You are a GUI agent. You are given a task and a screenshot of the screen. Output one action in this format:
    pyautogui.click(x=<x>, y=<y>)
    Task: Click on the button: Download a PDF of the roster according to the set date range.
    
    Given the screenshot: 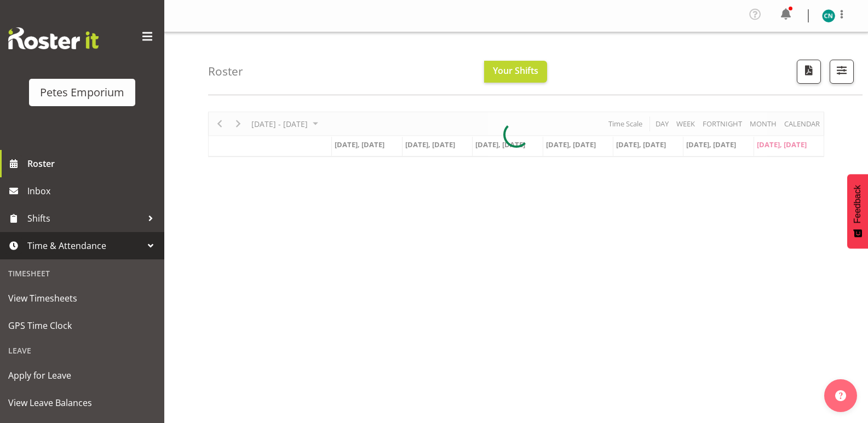 What is the action you would take?
    pyautogui.click(x=809, y=72)
    